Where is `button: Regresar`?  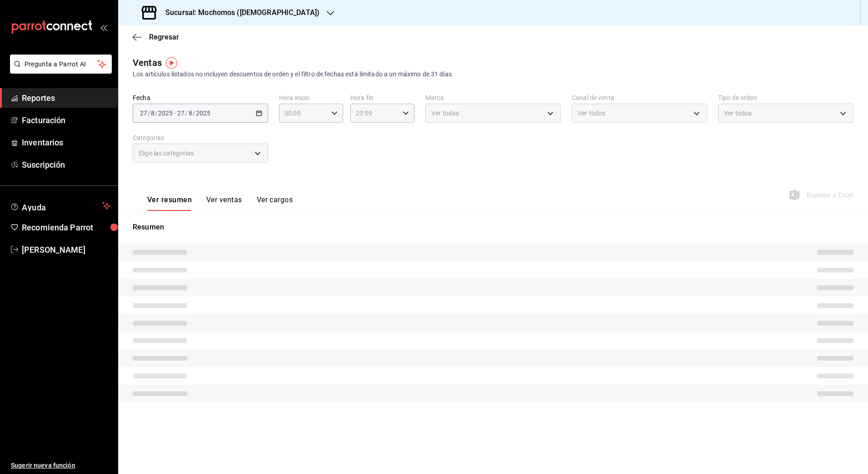 button: Regresar is located at coordinates (156, 37).